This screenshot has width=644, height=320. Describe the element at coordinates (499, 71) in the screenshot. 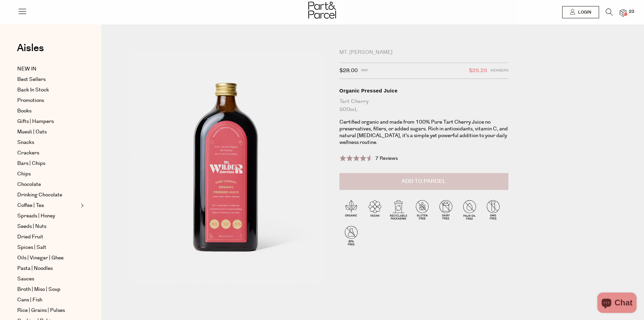

I see `span: Members` at that location.